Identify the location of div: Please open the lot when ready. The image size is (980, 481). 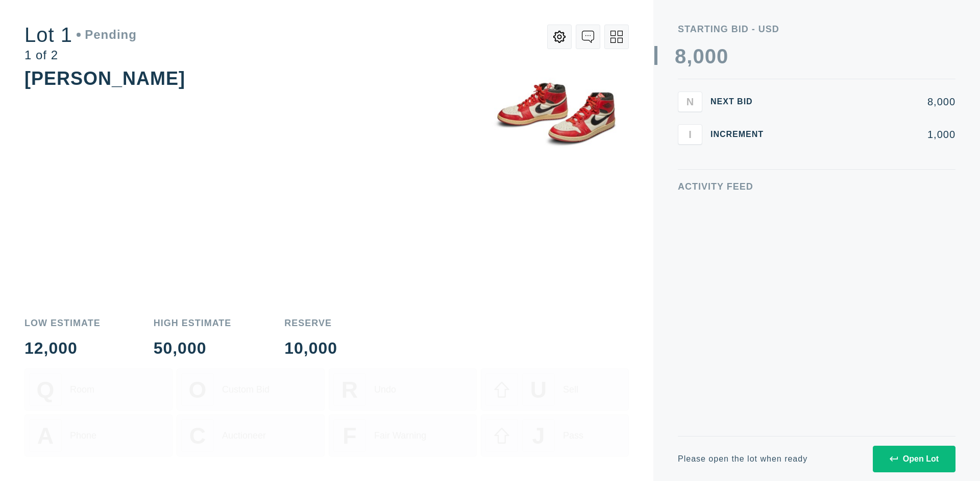
(742, 459).